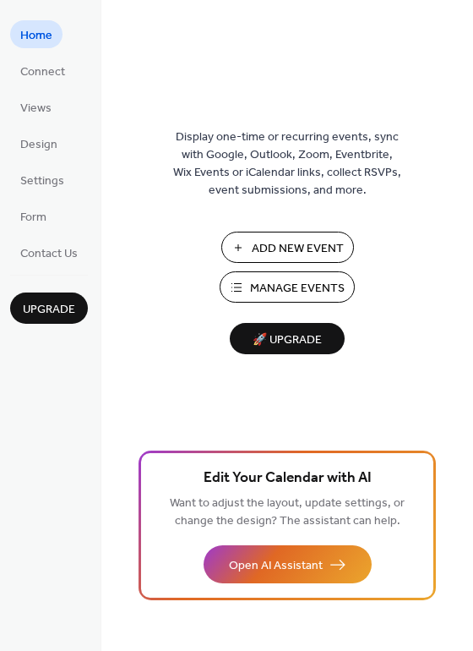 The width and height of the screenshot is (473, 651). Describe the element at coordinates (36, 34) in the screenshot. I see `a: Home` at that location.